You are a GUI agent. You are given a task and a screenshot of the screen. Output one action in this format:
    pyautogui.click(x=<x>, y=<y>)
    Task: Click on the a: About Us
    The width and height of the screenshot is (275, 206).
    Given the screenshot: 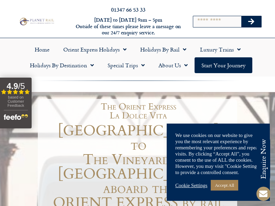 What is the action you would take?
    pyautogui.click(x=173, y=65)
    